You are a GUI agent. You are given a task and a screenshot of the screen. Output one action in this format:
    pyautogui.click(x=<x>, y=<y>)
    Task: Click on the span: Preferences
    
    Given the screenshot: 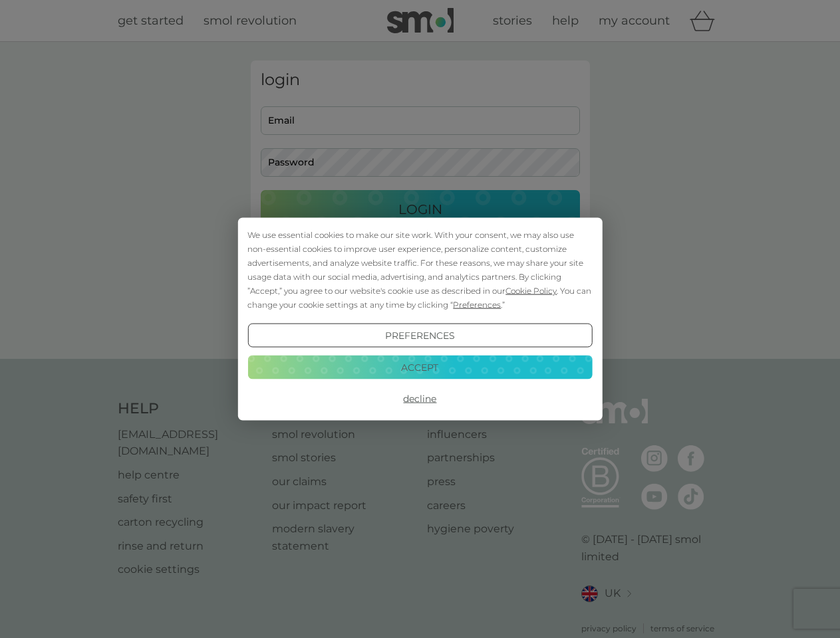 What is the action you would take?
    pyautogui.click(x=477, y=305)
    